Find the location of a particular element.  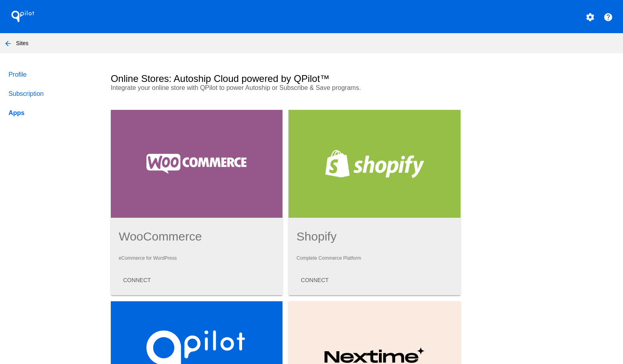

h1: QPilot is located at coordinates (23, 16).